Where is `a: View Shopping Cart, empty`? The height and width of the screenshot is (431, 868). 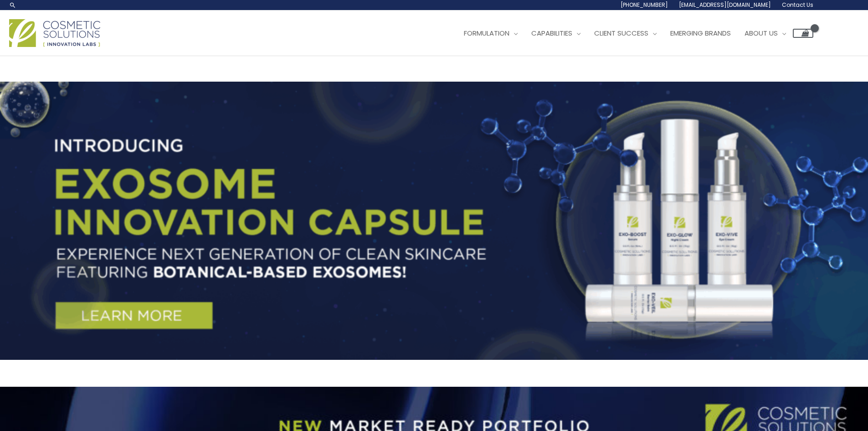
a: View Shopping Cart, empty is located at coordinates (803, 33).